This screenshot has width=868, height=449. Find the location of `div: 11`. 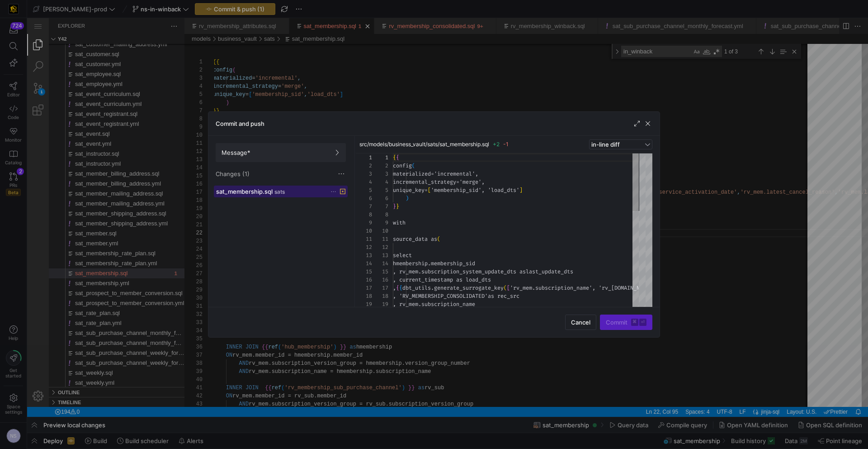

div: 11 is located at coordinates (170, 125).